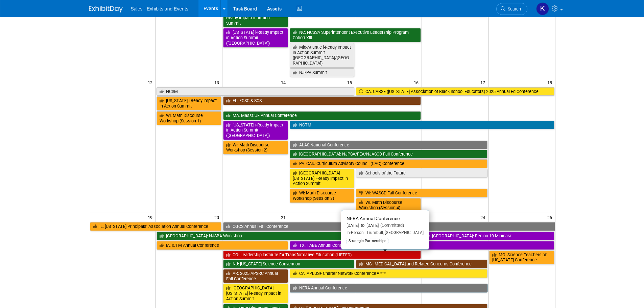 The height and width of the screenshot is (308, 644). What do you see at coordinates (284, 82) in the screenshot?
I see `span: 14` at bounding box center [284, 82].